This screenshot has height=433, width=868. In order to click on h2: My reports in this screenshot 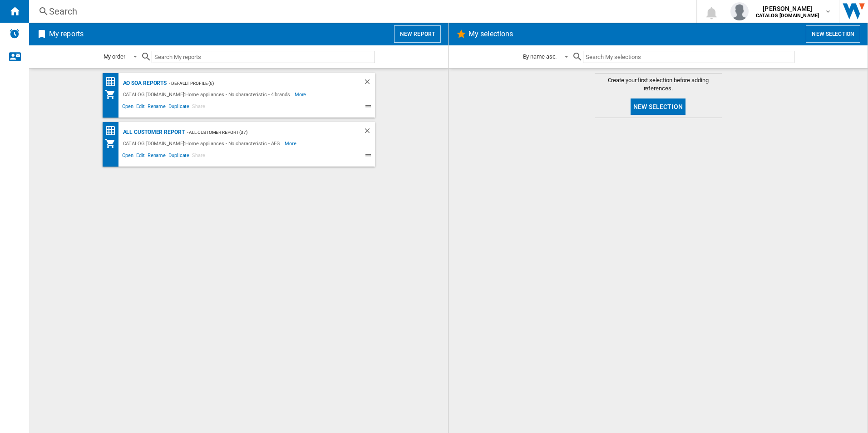, I will do `click(66, 34)`.